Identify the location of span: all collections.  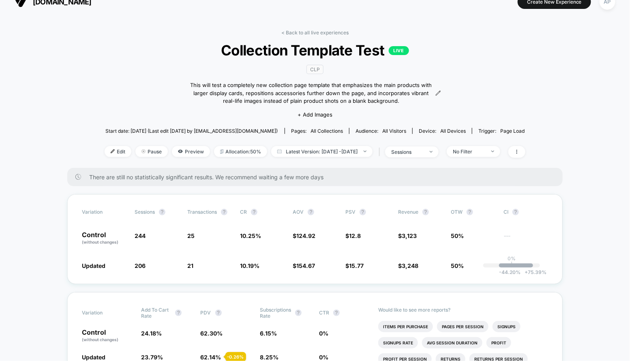
(327, 131).